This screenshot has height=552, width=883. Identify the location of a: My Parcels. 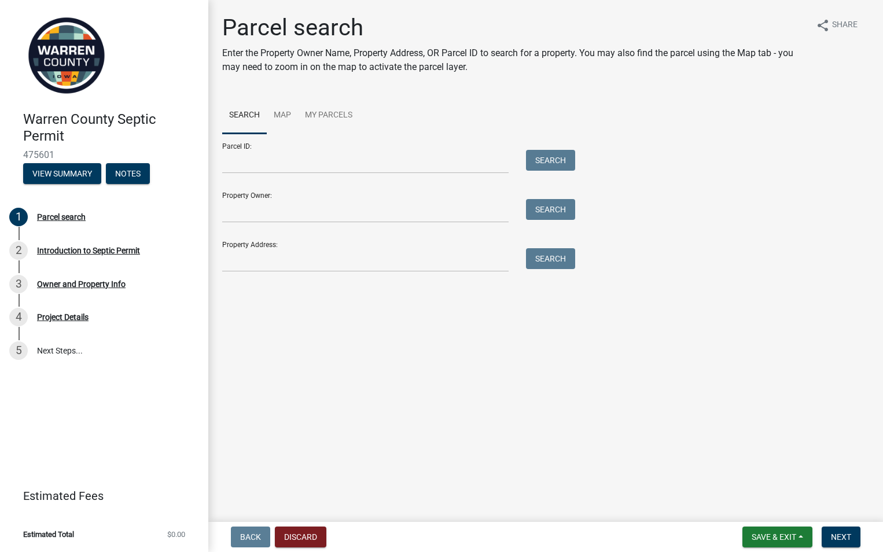
(329, 116).